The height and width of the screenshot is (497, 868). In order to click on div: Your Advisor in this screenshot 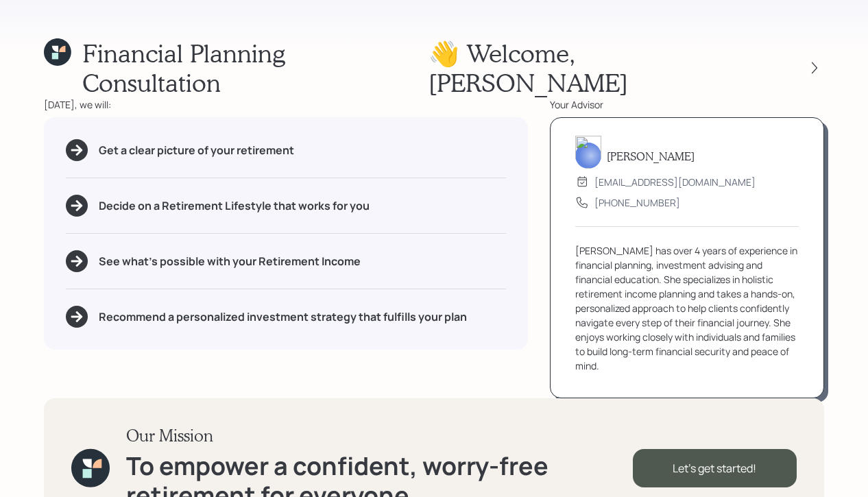, I will do `click(687, 104)`.